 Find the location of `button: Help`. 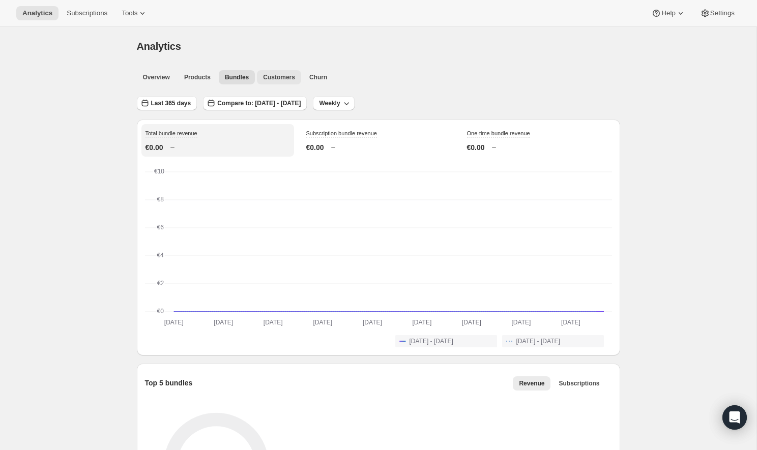

button: Help is located at coordinates (668, 13).